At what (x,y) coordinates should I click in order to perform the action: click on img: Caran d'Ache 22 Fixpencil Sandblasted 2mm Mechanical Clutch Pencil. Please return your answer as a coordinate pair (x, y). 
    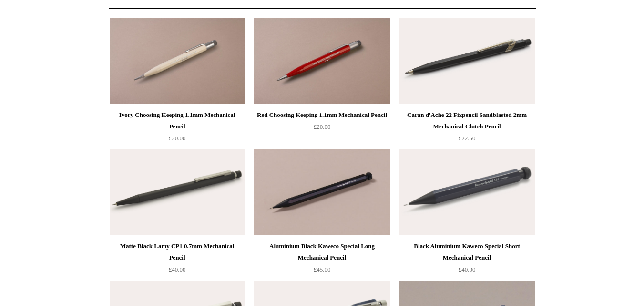
    Looking at the image, I should click on (467, 61).